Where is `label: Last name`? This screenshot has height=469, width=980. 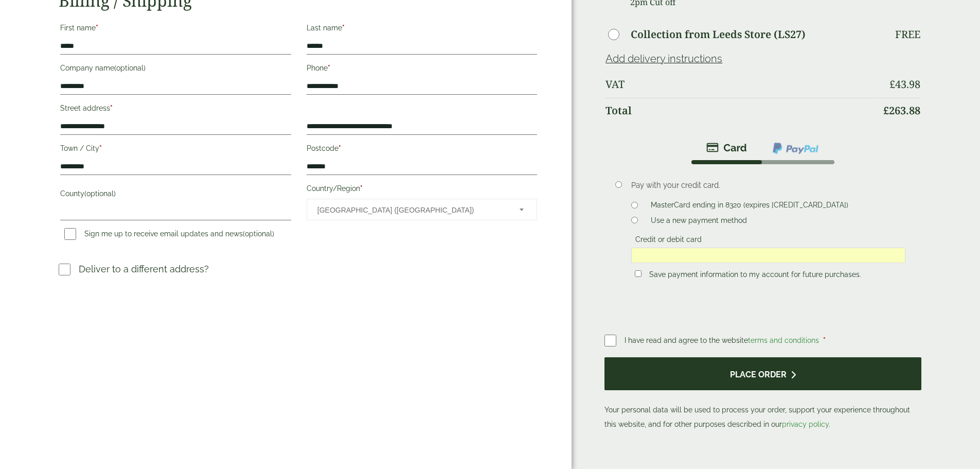
label: Last name is located at coordinates (422, 30).